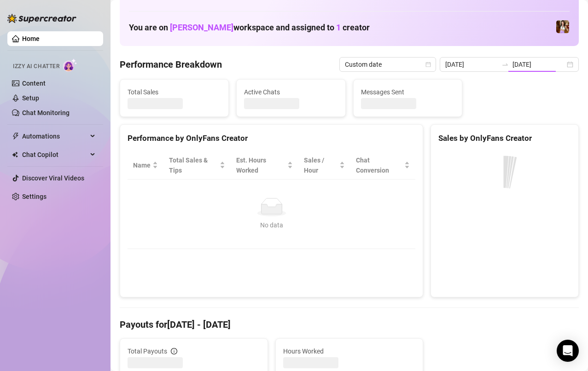 The image size is (588, 371). Describe the element at coordinates (379, 165) in the screenshot. I see `span: Chat Conversion` at that location.